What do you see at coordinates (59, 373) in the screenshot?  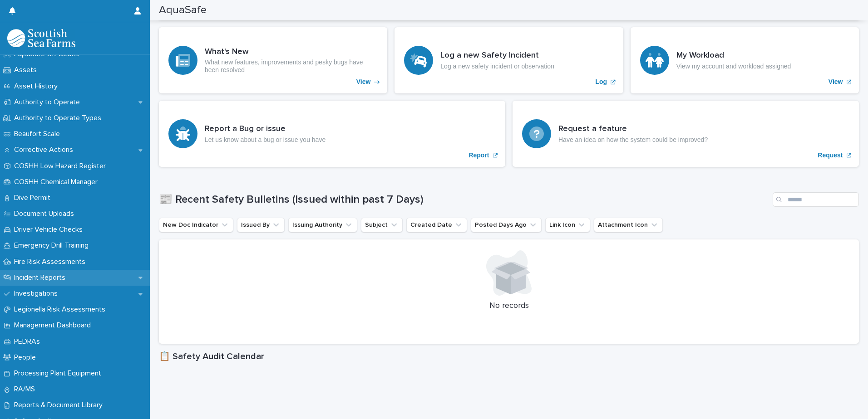 I see `p: Processing Plant Equipment` at bounding box center [59, 373].